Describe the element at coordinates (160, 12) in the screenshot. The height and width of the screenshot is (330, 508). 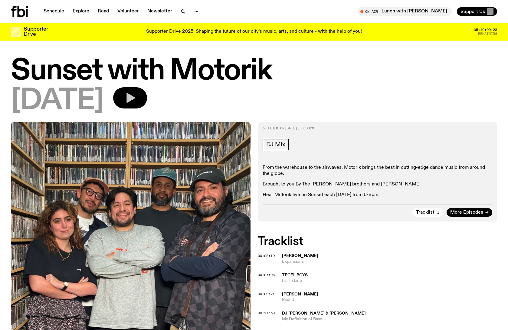
I see `a: Newsletter` at that location.